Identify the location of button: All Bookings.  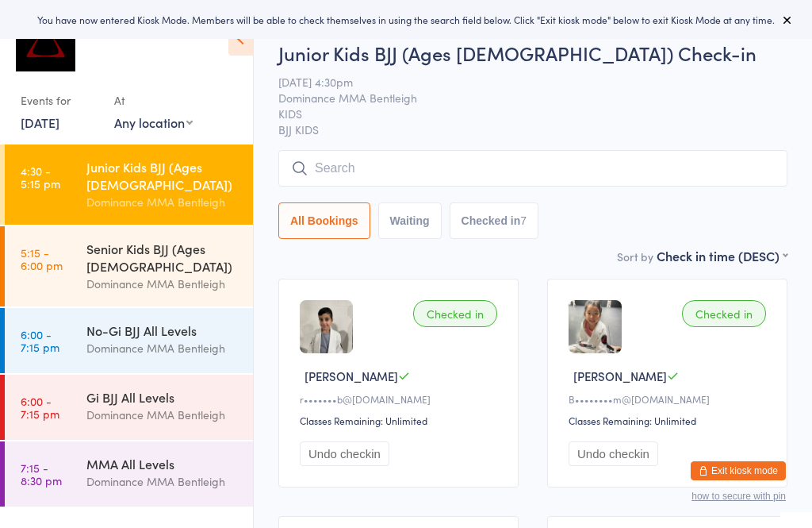
(324, 221).